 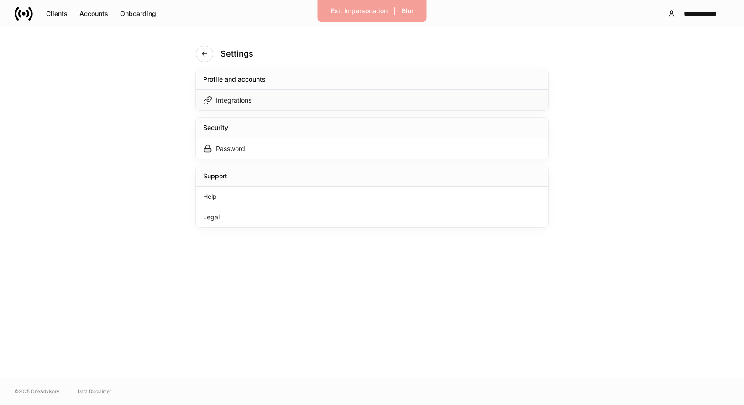 What do you see at coordinates (94, 391) in the screenshot?
I see `a: Data Disclaimer` at bounding box center [94, 391].